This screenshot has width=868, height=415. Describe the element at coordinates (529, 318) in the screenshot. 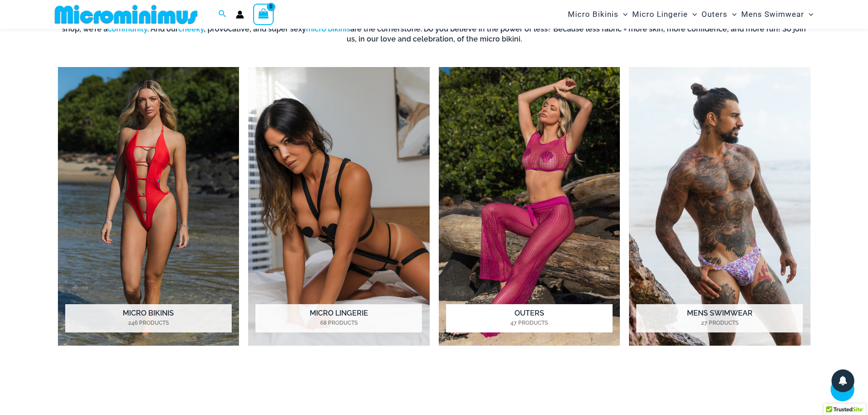

I see `h2: Outers` at that location.